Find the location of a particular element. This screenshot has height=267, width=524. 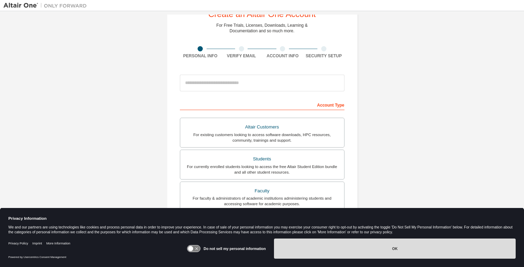

div: Altair Customers is located at coordinates (262, 127).